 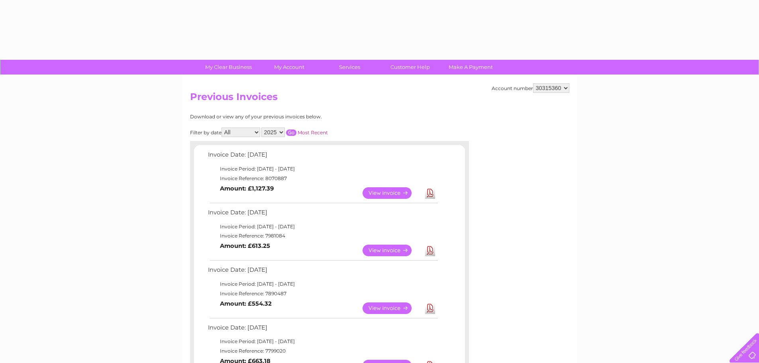 What do you see at coordinates (247, 189) in the screenshot?
I see `b: Amount: £1,127.39` at bounding box center [247, 189].